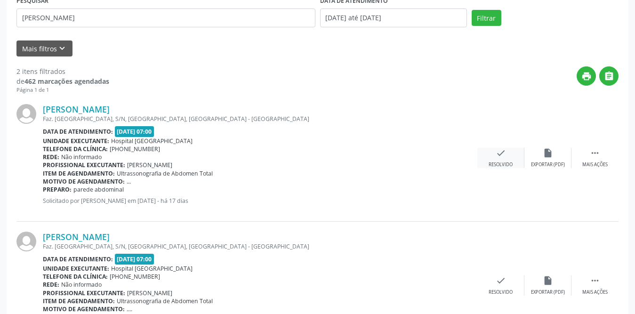  I want to click on input: Selecione um intervalo, so click(393, 18).